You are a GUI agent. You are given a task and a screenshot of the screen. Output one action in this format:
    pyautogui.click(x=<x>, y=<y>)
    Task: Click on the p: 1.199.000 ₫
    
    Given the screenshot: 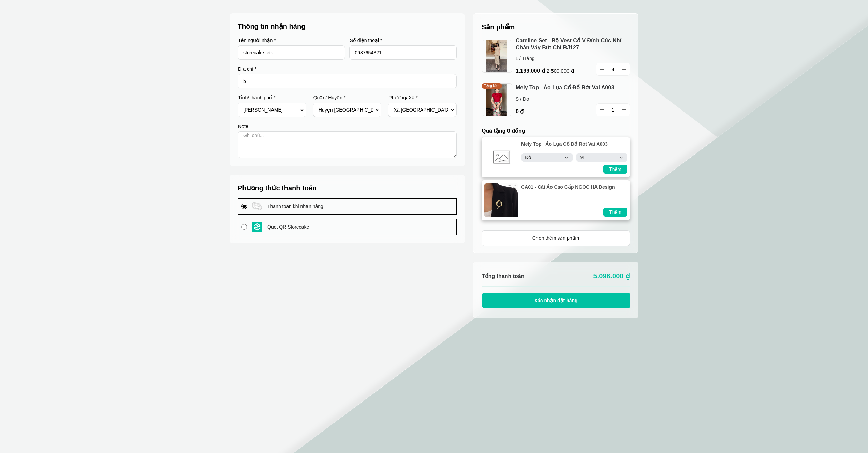 What is the action you would take?
    pyautogui.click(x=550, y=70)
    